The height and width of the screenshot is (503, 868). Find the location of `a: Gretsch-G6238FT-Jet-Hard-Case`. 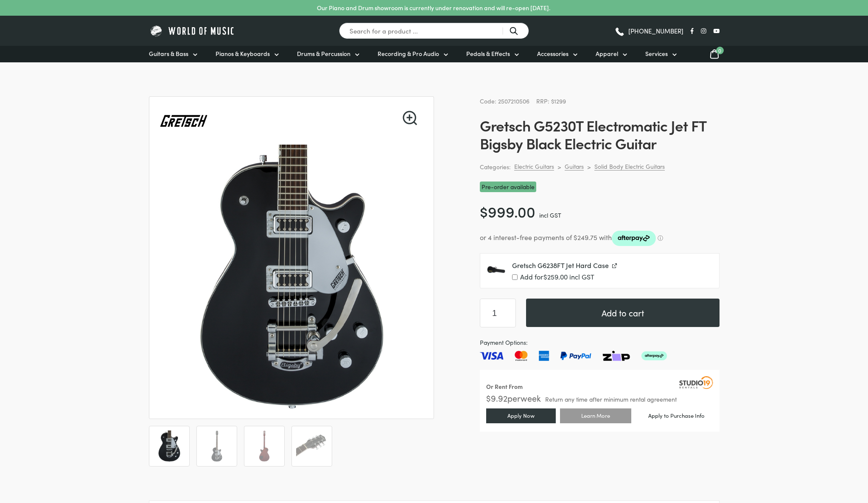

a: Gretsch-G6238FT-Jet-Hard-Case is located at coordinates (496, 269).